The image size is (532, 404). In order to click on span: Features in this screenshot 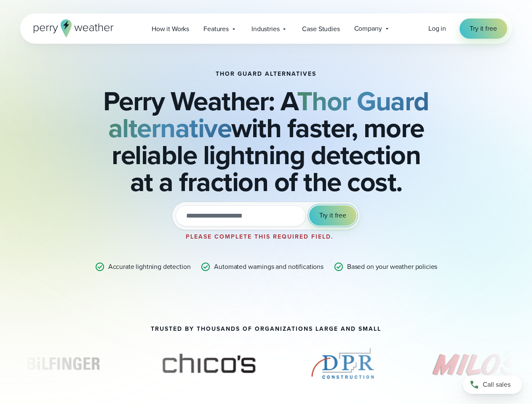, I will do `click(216, 29)`.